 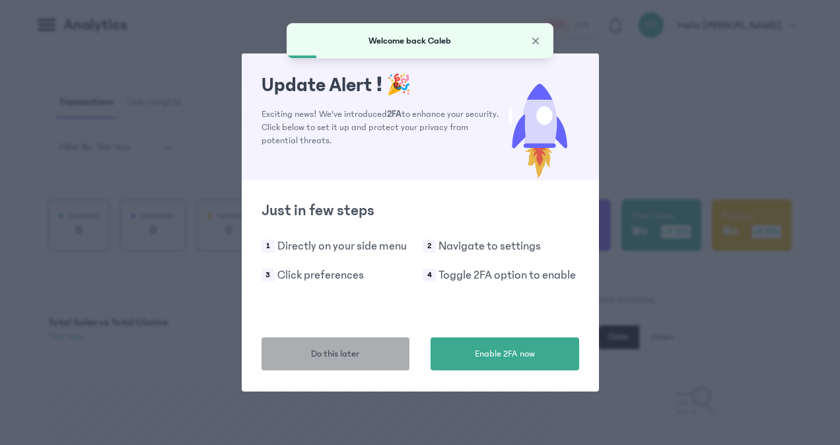 What do you see at coordinates (507, 275) in the screenshot?
I see `p: Toggle 2FA option to enable` at bounding box center [507, 275].